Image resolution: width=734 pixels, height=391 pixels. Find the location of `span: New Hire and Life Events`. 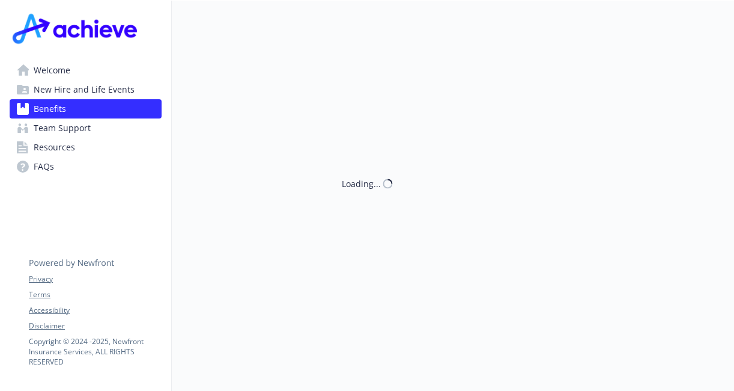

span: New Hire and Life Events is located at coordinates (84, 90).